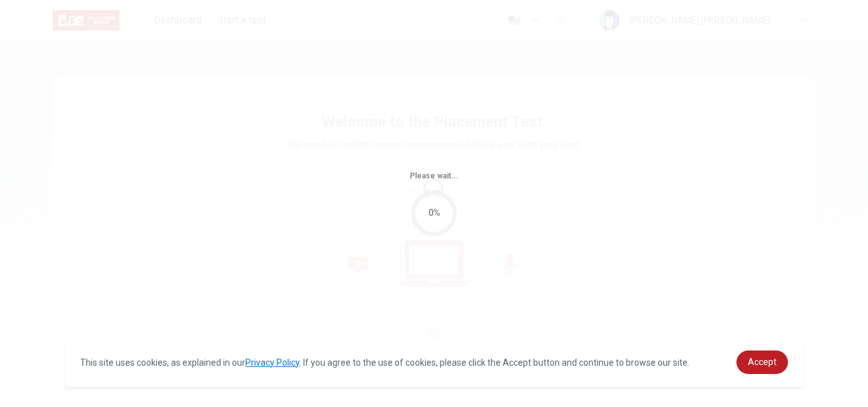 The image size is (868, 407). Describe the element at coordinates (434, 213) in the screenshot. I see `div: 0%` at that location.